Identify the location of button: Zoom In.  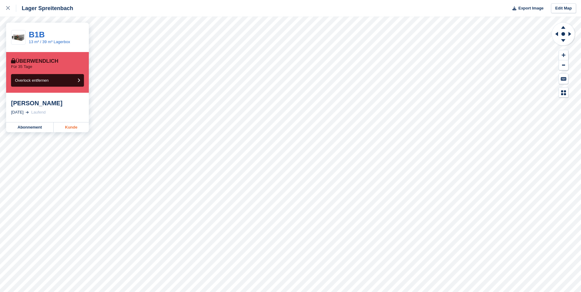
(563, 55).